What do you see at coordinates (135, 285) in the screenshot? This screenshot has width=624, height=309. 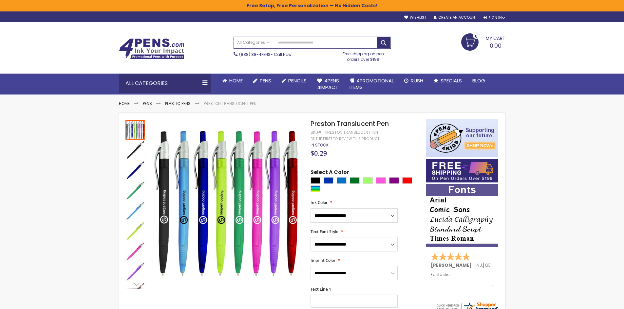 I see `div: Next` at bounding box center [135, 285].